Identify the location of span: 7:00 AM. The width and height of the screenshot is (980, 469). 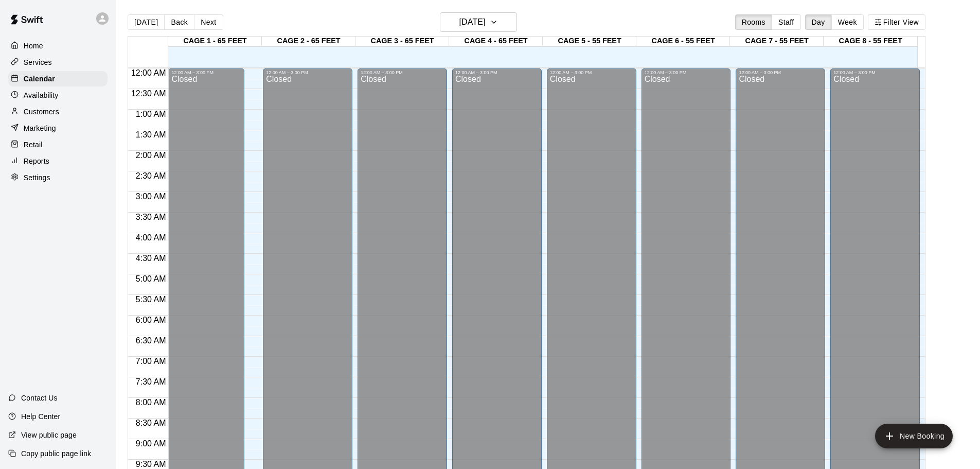
(151, 361).